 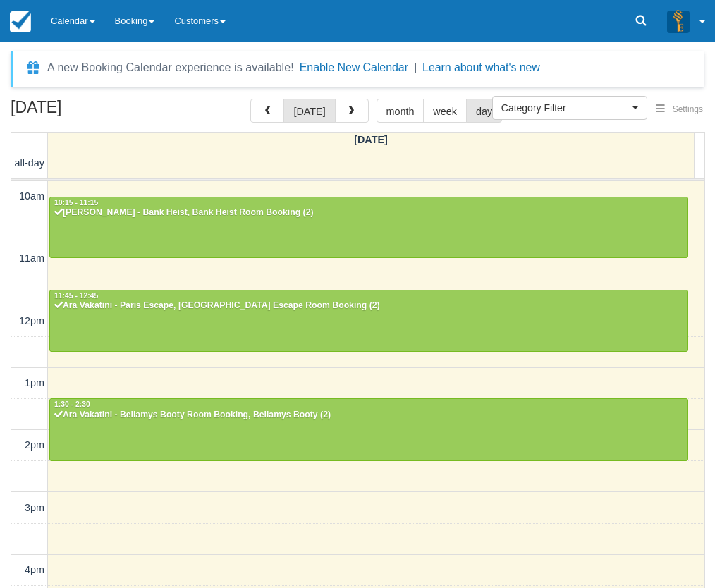 What do you see at coordinates (565, 108) in the screenshot?
I see `span: Category Filter` at bounding box center [565, 108].